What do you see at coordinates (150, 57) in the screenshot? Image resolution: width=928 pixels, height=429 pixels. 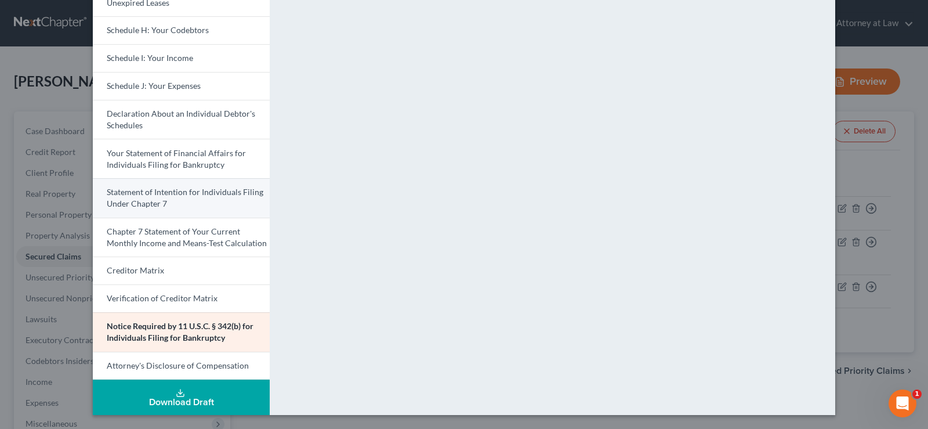 I see `span: Schedule I: Your Income` at bounding box center [150, 57].